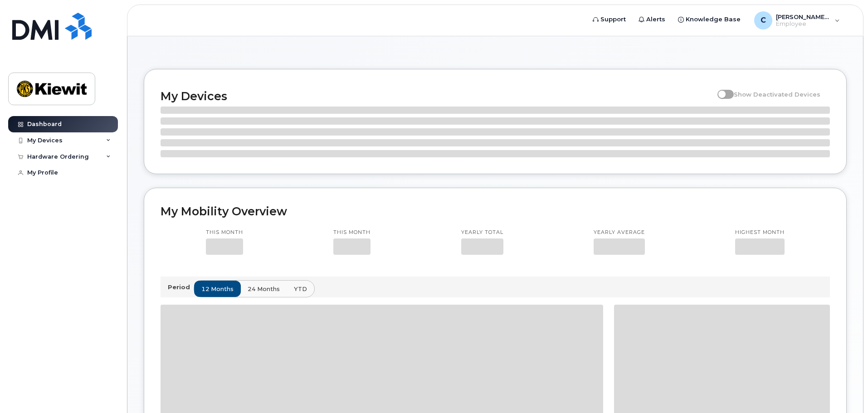  I want to click on span: 24 months, so click(263, 289).